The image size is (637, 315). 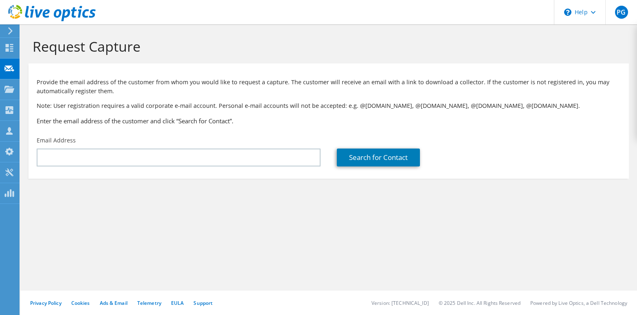 What do you see at coordinates (622, 12) in the screenshot?
I see `span: PG` at bounding box center [622, 12].